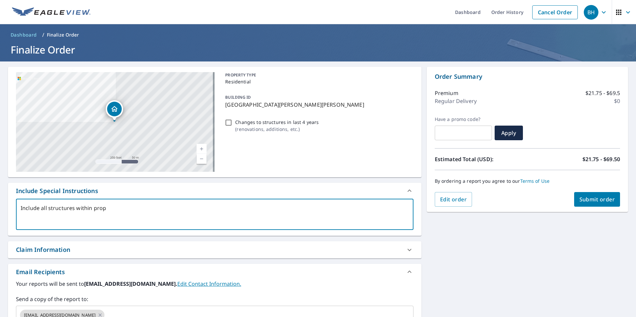 The width and height of the screenshot is (636, 317). What do you see at coordinates (202, 159) in the screenshot?
I see `a: Current Level 17, Zoom Out` at bounding box center [202, 159].